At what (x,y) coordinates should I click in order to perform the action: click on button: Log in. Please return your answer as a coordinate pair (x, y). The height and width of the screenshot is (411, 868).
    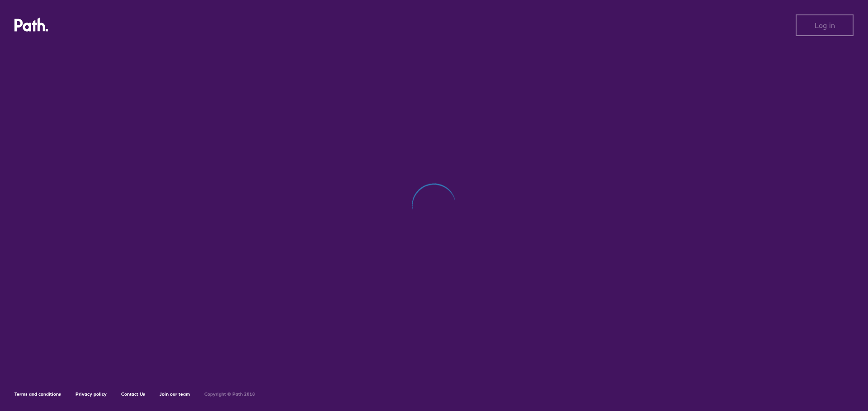
    Looking at the image, I should click on (824, 25).